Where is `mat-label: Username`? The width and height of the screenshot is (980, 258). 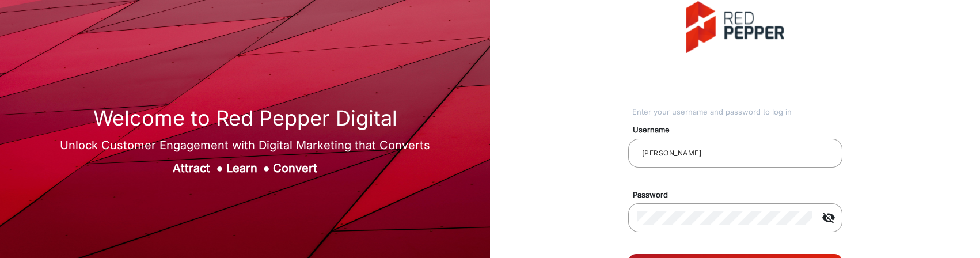
mat-label: Username is located at coordinates (740, 130).